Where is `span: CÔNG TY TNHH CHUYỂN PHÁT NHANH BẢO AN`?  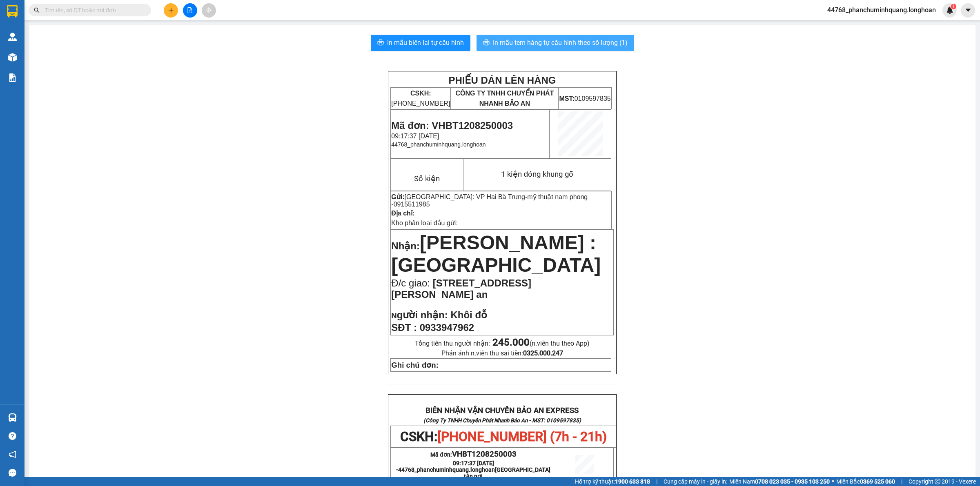
span: CÔNG TY TNHH CHUYỂN PHÁT NHANH BẢO AN is located at coordinates (505, 98).